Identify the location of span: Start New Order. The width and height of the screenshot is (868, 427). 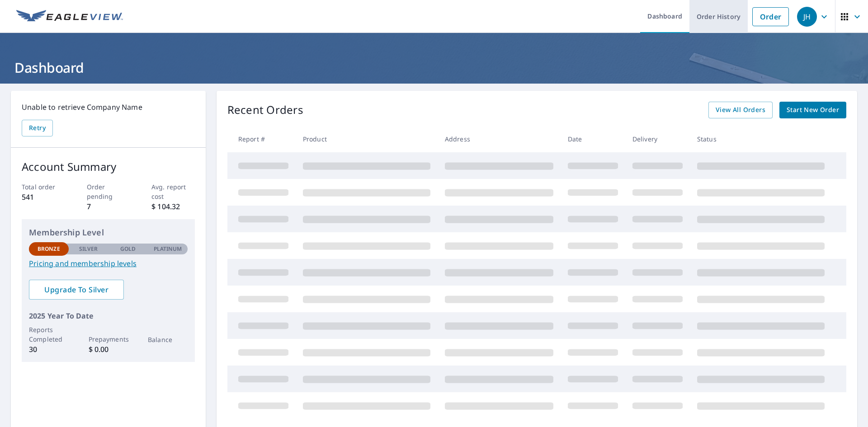
(813, 110).